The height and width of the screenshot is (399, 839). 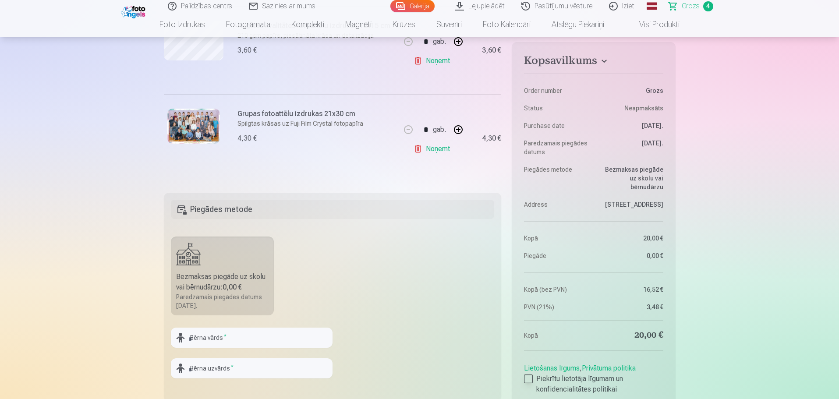 I want to click on dt: PVN (21%), so click(x=556, y=307).